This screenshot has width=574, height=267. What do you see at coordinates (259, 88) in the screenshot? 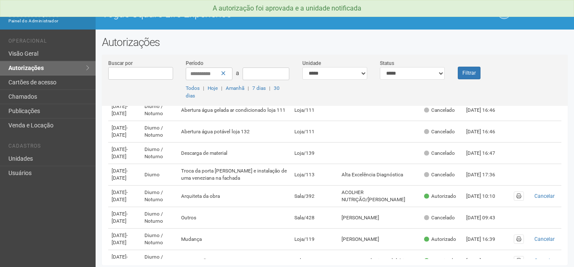
I see `a: 7 dias` at bounding box center [259, 88].